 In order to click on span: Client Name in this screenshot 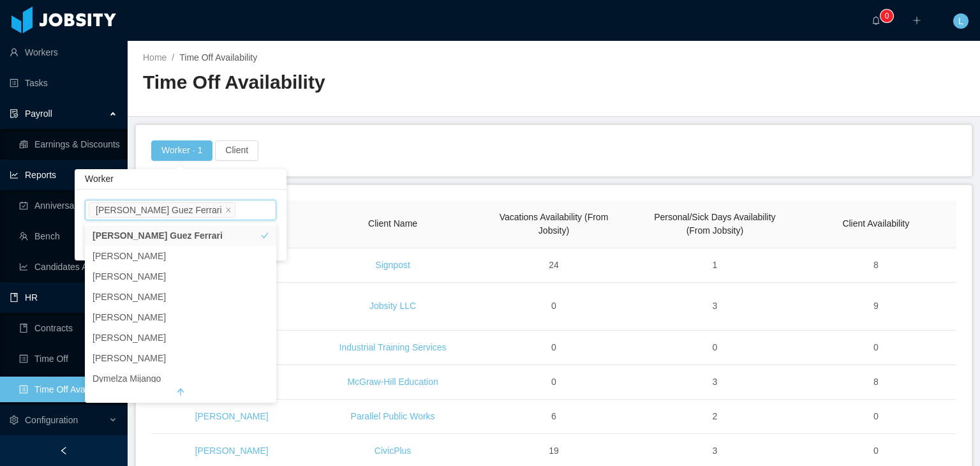, I will do `click(393, 224)`.